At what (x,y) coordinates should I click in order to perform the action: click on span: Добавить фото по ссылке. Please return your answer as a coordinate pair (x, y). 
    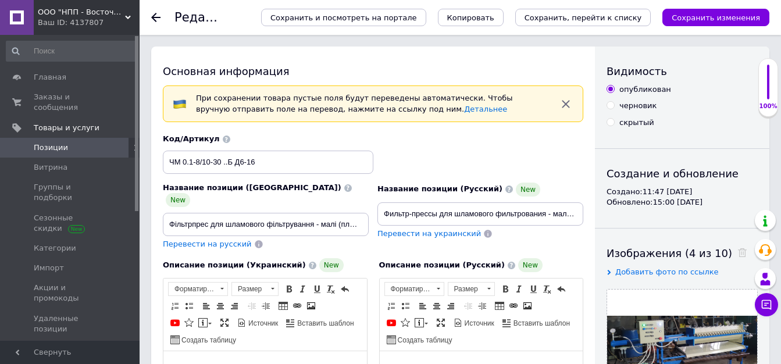
    Looking at the image, I should click on (667, 271).